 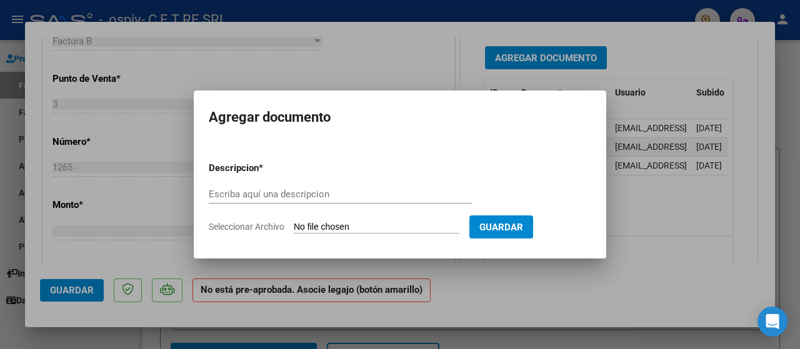 What do you see at coordinates (246, 227) in the screenshot?
I see `span: Seleccionar Archivo` at bounding box center [246, 227].